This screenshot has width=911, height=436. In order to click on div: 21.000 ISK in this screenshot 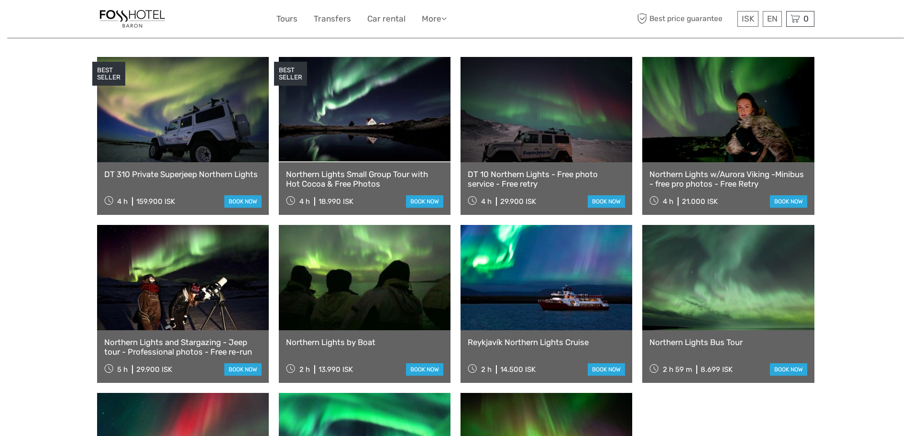, I will do `click(699, 201)`.